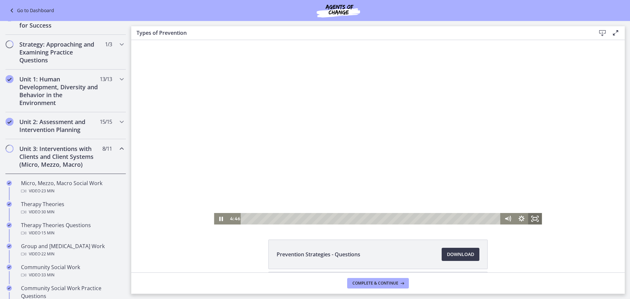 This screenshot has width=630, height=299. What do you see at coordinates (59, 21) in the screenshot?
I see `h2: Getting Started: Studying for Success` at bounding box center [59, 21].